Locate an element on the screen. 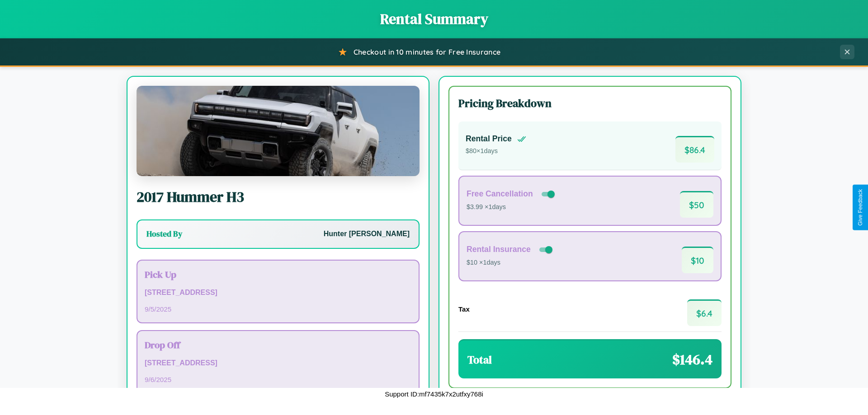 This screenshot has height=415, width=868. p: $ 80 × 1 days is located at coordinates (496, 151).